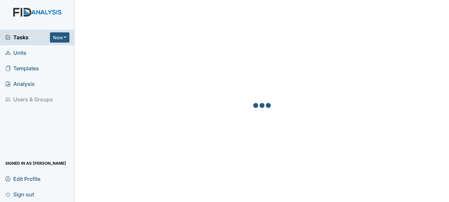 The image size is (449, 202). I want to click on span: Sign out, so click(20, 194).